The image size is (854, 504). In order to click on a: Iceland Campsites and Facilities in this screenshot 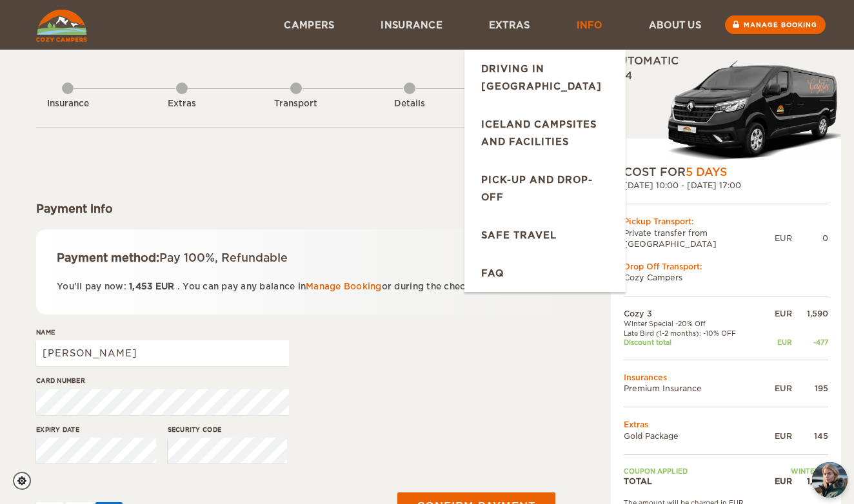, I will do `click(545, 133)`.